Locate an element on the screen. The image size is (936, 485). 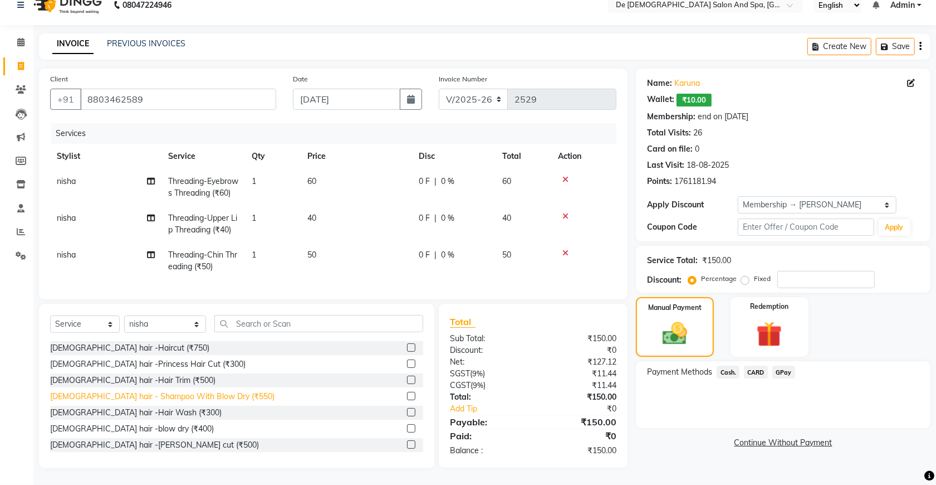
div: Total: is located at coordinates (487, 397).